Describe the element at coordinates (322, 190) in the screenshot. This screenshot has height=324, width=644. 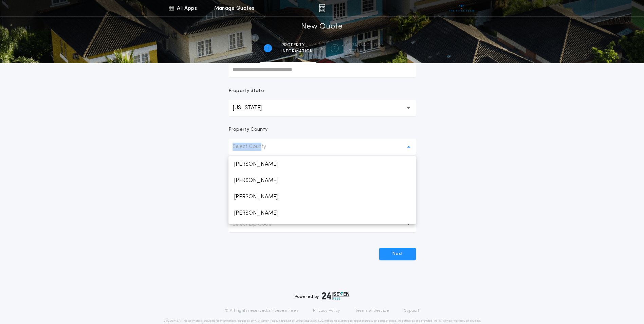
I see `ul: Select County` at that location.